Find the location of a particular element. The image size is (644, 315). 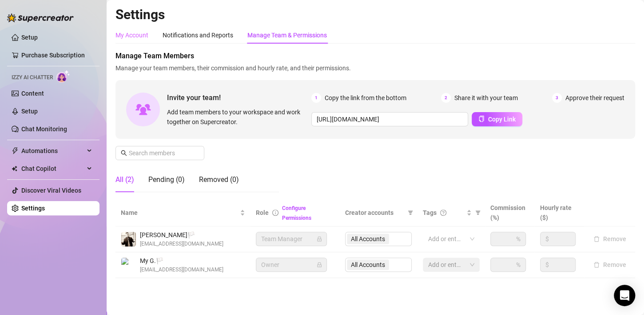

a: Purchase Subscription is located at coordinates (53, 55).